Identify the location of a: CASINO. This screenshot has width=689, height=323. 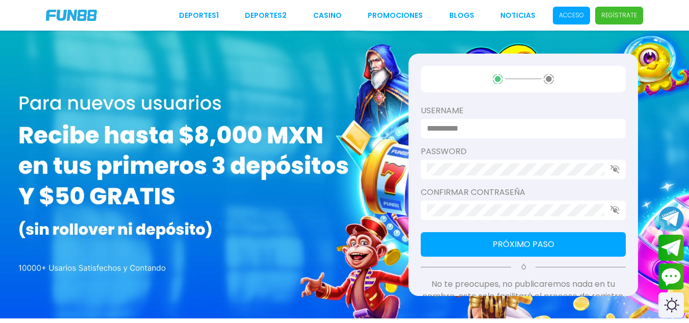
(327, 15).